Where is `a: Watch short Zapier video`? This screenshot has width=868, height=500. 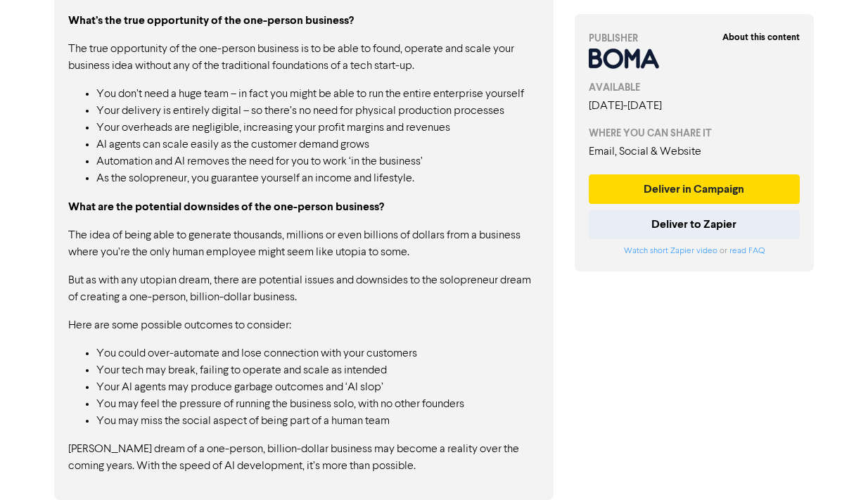
a: Watch short Zapier video is located at coordinates (671, 251).